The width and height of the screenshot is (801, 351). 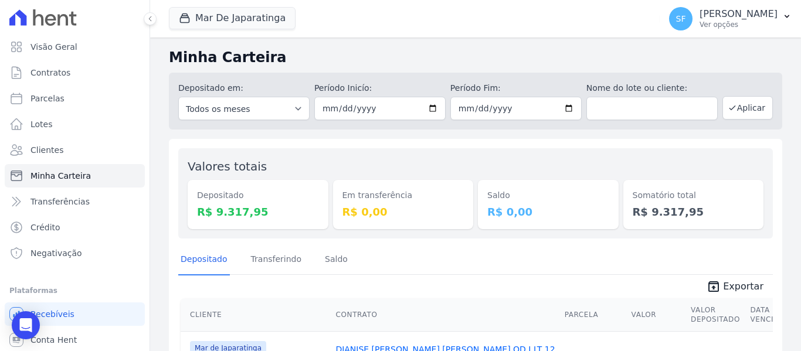 I want to click on th: Contrato, so click(x=446, y=315).